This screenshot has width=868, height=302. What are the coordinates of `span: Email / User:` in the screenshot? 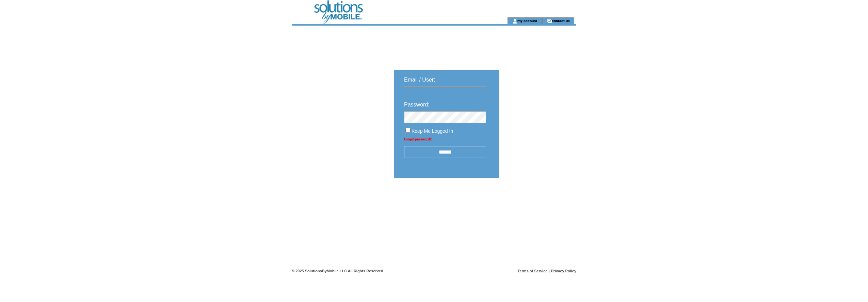 It's located at (420, 80).